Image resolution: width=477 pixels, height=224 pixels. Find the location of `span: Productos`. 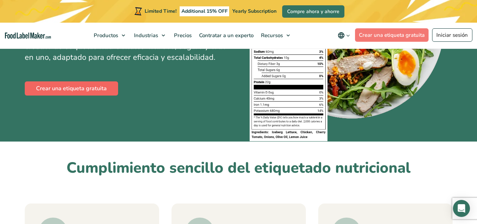

span: Productos is located at coordinates (105, 35).